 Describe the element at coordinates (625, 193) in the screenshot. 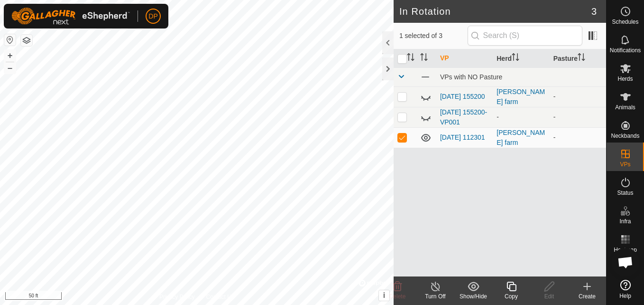

I see `span: Status` at that location.